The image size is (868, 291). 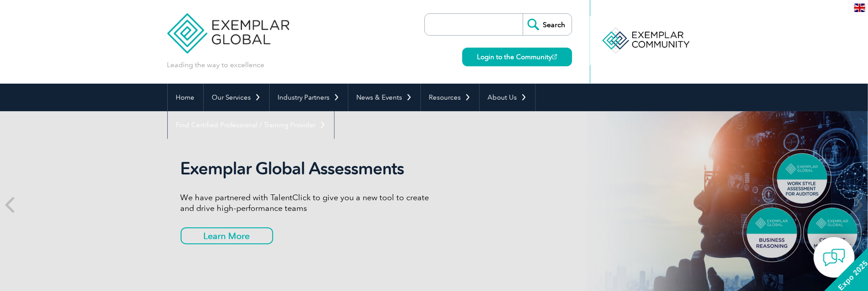 What do you see at coordinates (307, 203) in the screenshot?
I see `p: We have partnered with TalentClick to give you a new tool to create and drive high-performance teams` at bounding box center [307, 203].